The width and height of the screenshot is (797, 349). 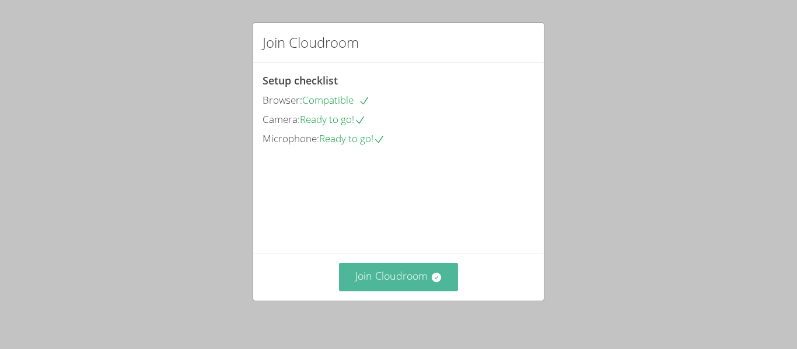 What do you see at coordinates (281, 119) in the screenshot?
I see `span: Camera:` at bounding box center [281, 119].